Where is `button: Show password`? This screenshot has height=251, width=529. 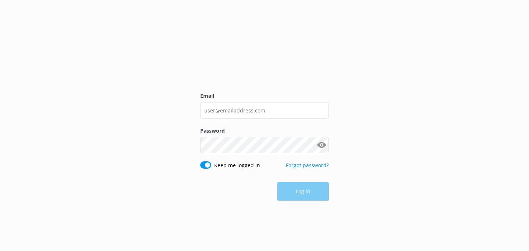
button: Show password is located at coordinates (322, 145).